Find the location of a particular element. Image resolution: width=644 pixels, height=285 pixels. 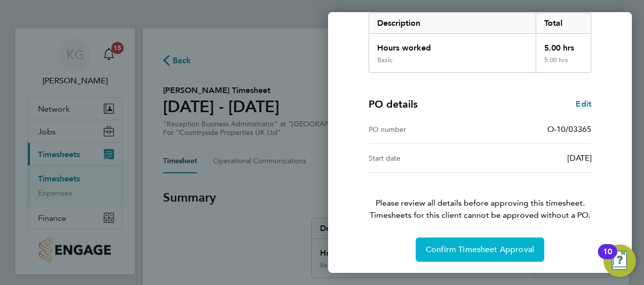

span: Edit is located at coordinates (583, 104).